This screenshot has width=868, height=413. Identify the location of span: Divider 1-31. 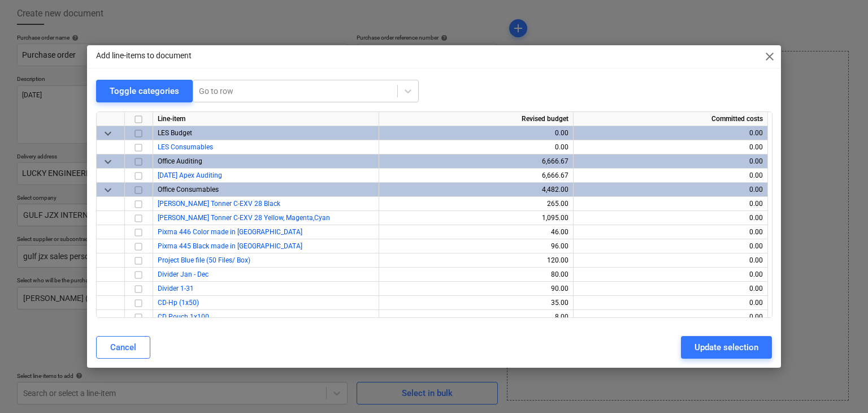
(176, 288).